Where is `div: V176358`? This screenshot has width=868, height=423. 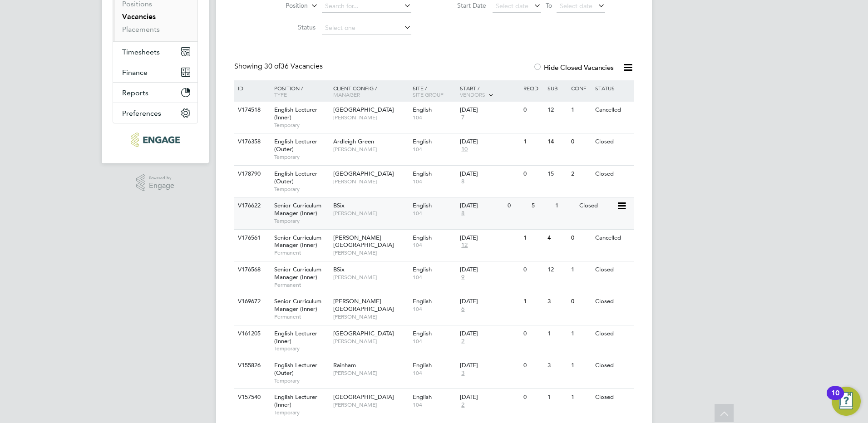
div: V176358 is located at coordinates (251, 141).